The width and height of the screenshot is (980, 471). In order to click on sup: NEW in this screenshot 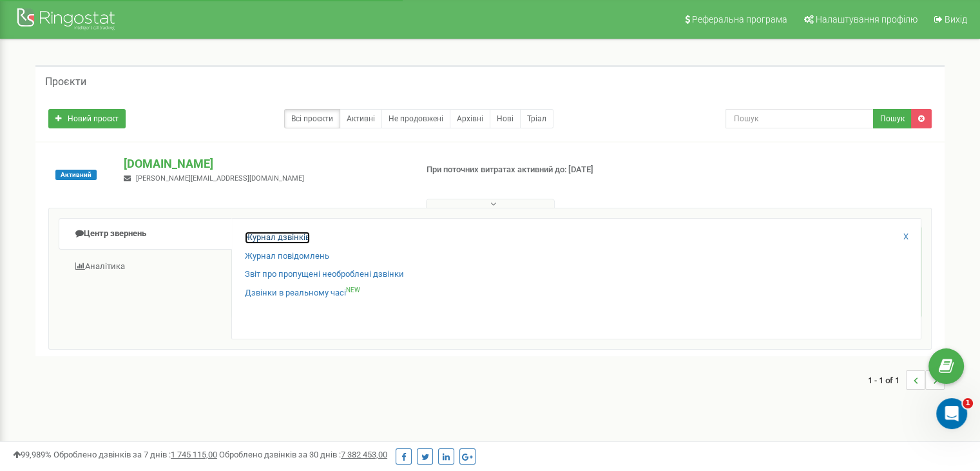, I will do `click(353, 290)`.